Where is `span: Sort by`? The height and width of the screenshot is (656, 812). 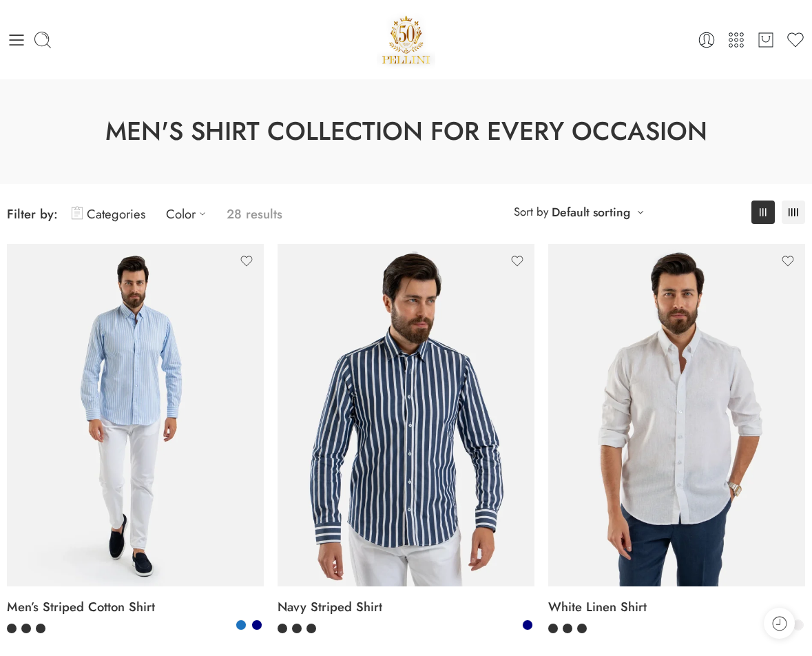 span: Sort by is located at coordinates (531, 212).